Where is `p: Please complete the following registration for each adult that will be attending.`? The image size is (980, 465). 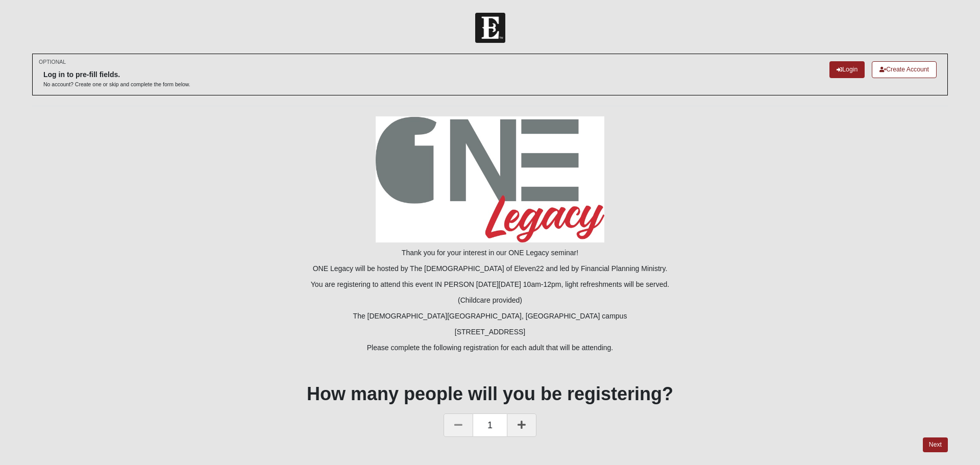 p: Please complete the following registration for each adult that will be attending. is located at coordinates (490, 348).